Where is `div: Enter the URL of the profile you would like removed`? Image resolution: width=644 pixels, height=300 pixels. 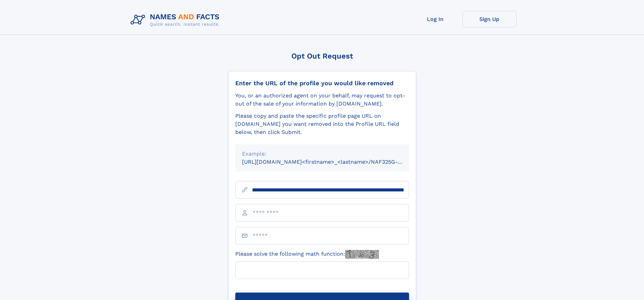
div: Enter the URL of the profile you would like removed is located at coordinates (322, 83).